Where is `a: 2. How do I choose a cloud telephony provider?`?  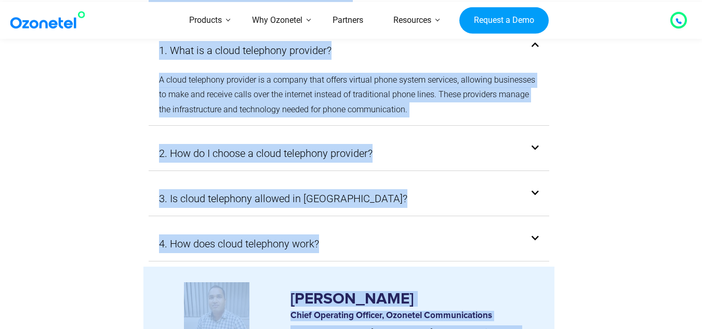 a: 2. How do I choose a cloud telephony provider? is located at coordinates (266, 153).